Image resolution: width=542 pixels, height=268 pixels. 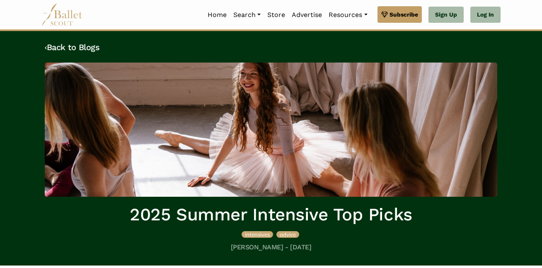 I want to click on a: Store, so click(x=276, y=15).